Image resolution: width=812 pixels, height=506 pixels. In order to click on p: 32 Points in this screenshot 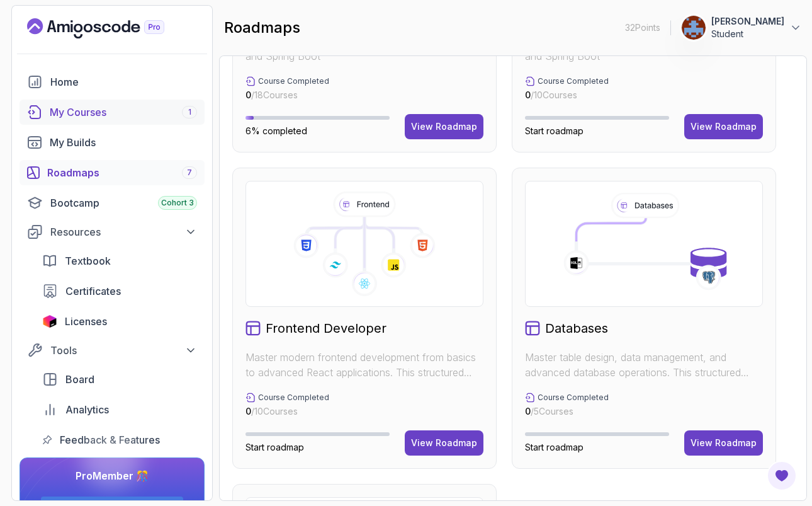, I will do `click(643, 28)`.